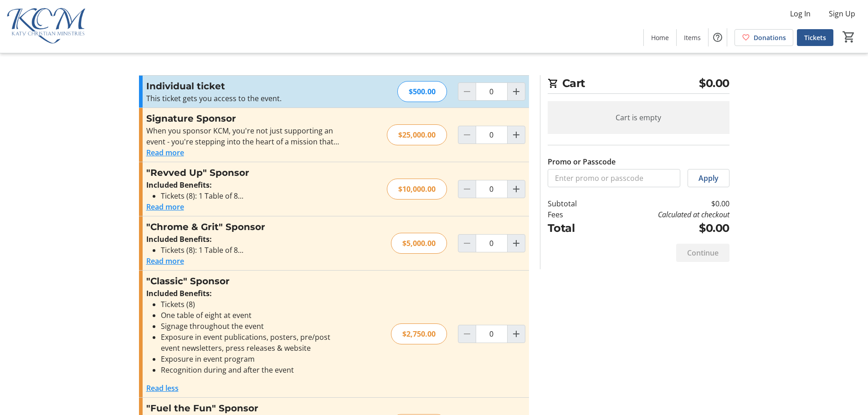 The height and width of the screenshot is (415, 868). Describe the element at coordinates (246, 173) in the screenshot. I see `h3: "Revved Up" Sponsor` at that location.